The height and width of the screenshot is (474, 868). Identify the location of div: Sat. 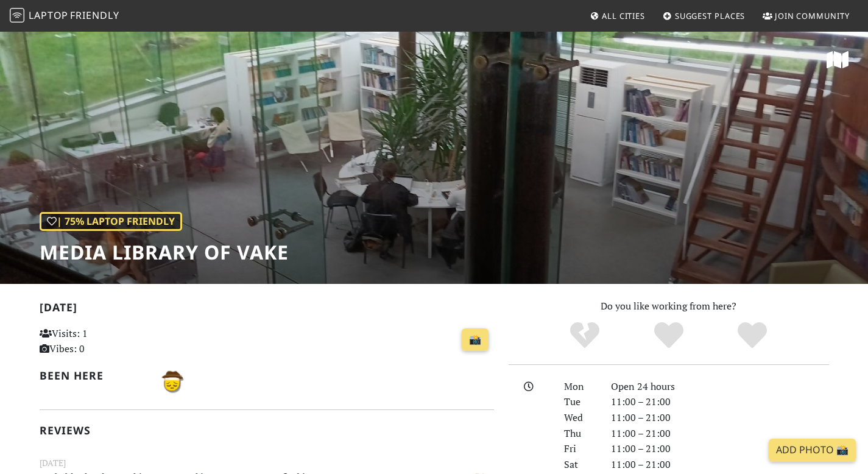
(580, 465).